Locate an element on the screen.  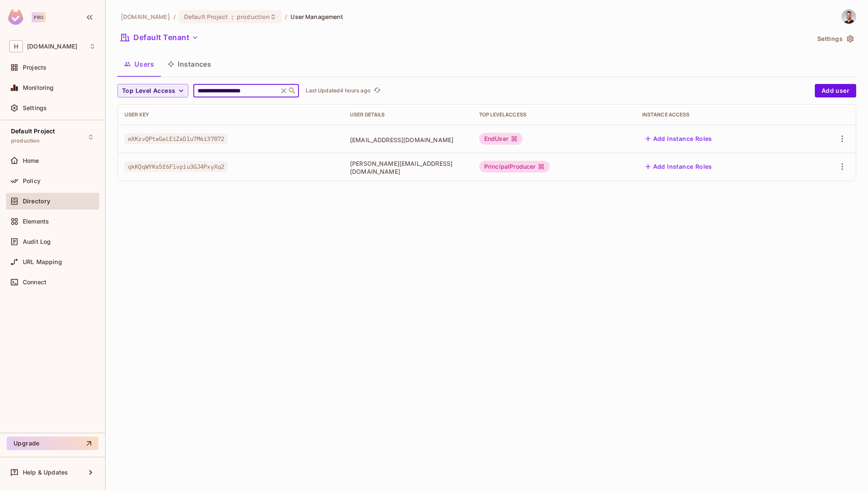
img: dor@honeycombinsurance.com is located at coordinates (849, 16).